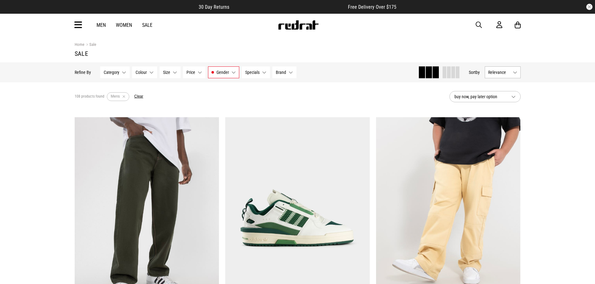 This screenshot has width=595, height=284. I want to click on button: Clear, so click(139, 97).